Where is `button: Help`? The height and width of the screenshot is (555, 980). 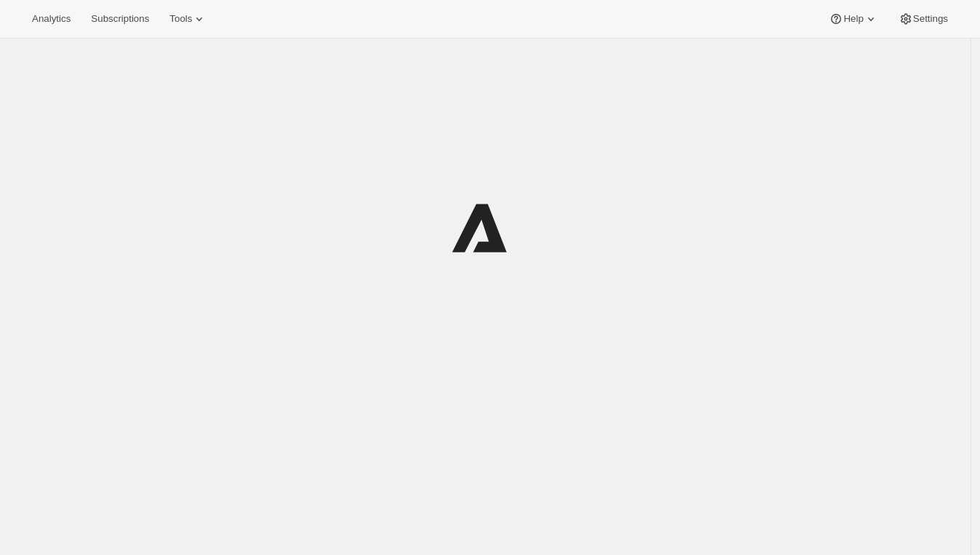 button: Help is located at coordinates (853, 19).